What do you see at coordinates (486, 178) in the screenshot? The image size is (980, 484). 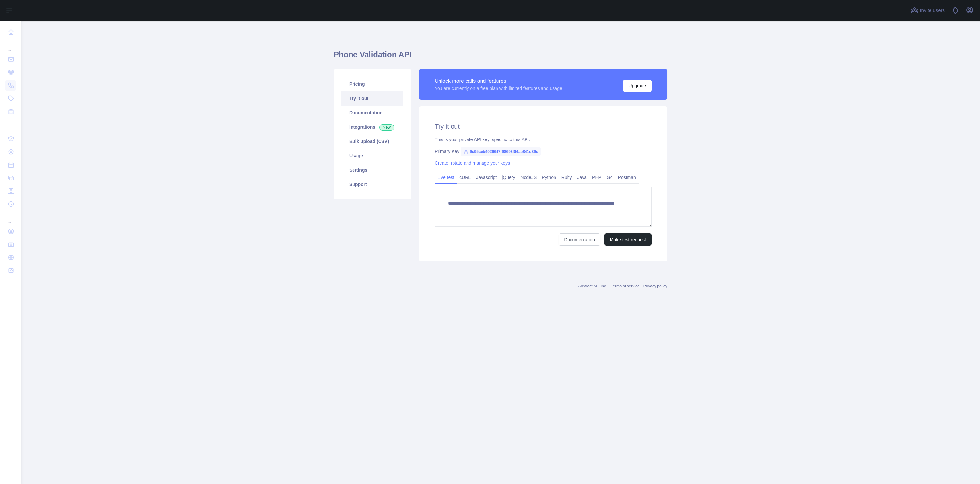 I see `a: Javascript` at bounding box center [486, 178].